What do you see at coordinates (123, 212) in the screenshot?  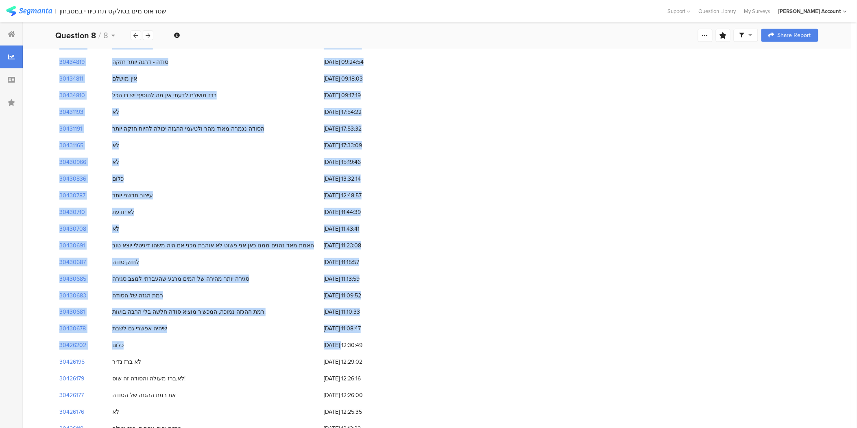 I see `div: לא יודעת` at bounding box center [123, 212].